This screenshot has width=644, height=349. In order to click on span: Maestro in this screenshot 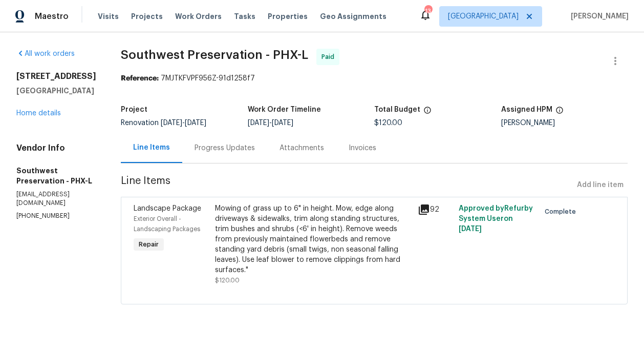, I will do `click(52, 16)`.